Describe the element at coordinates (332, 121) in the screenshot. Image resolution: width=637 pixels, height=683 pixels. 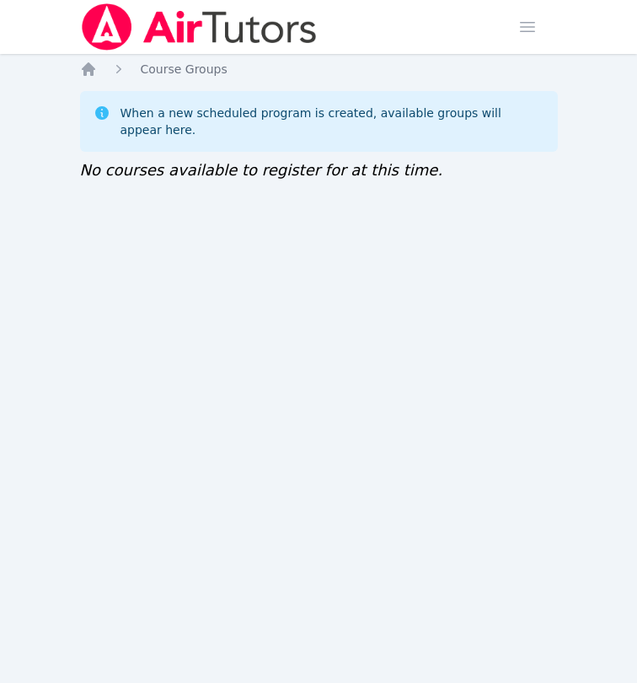
I see `div: When a new scheduled program is created, available groups will appear here.` at that location.